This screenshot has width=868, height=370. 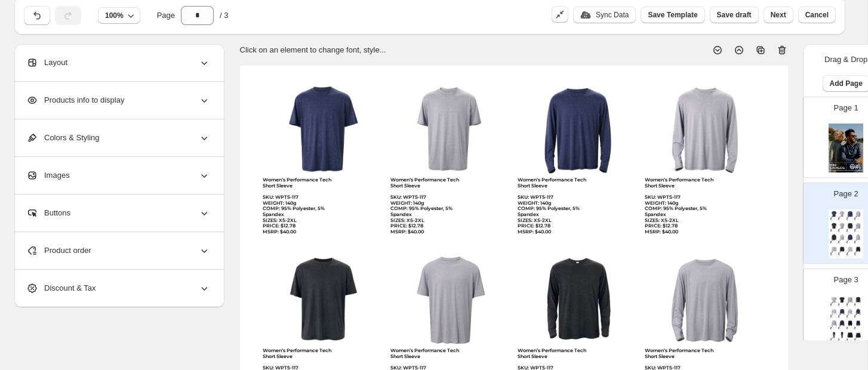 I want to click on span: Product order, so click(x=59, y=251).